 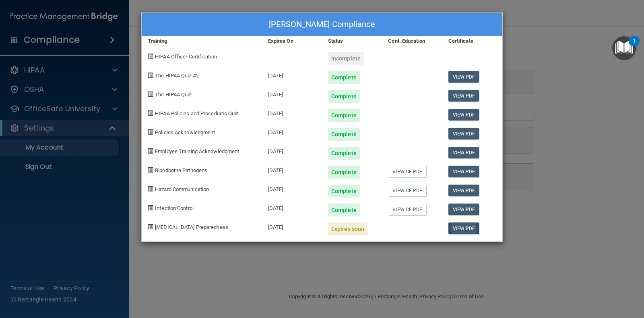 What do you see at coordinates (634, 46) in the screenshot?
I see `div: 1` at bounding box center [634, 46].